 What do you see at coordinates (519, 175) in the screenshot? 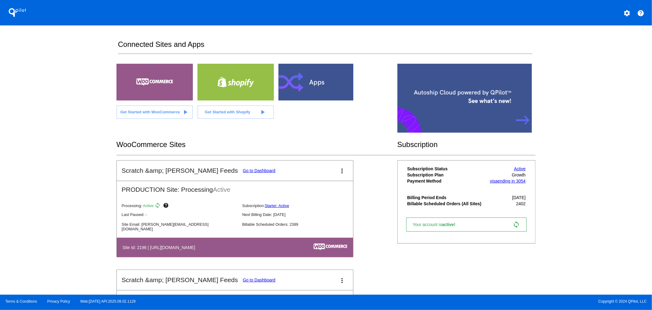
I see `span: Growth` at bounding box center [519, 175].